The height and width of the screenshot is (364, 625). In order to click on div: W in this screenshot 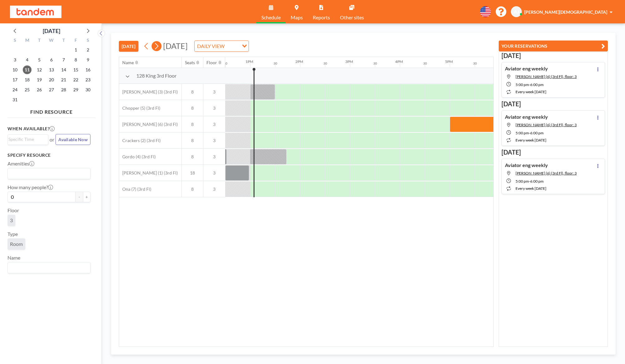, I will do `click(52, 41)`.